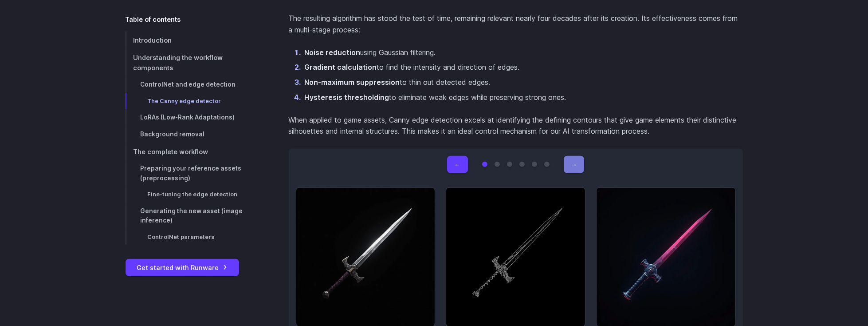  Describe the element at coordinates (193, 173) in the screenshot. I see `a: Preparing your reference assets (preprocessing)` at that location.